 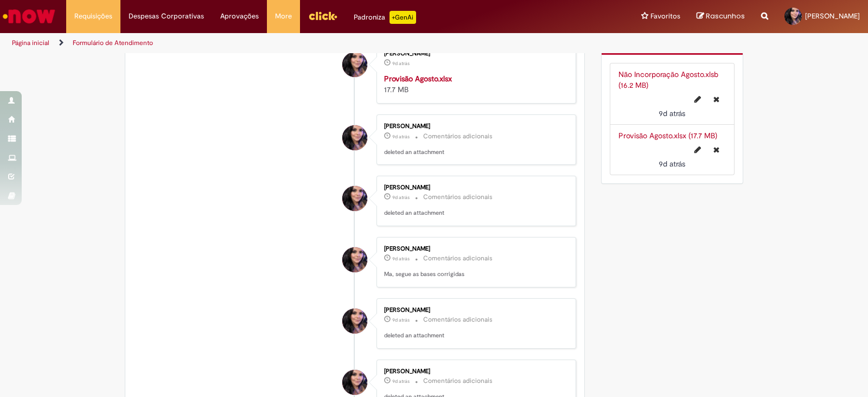 What do you see at coordinates (93, 16) in the screenshot?
I see `span: Requisições` at bounding box center [93, 16].